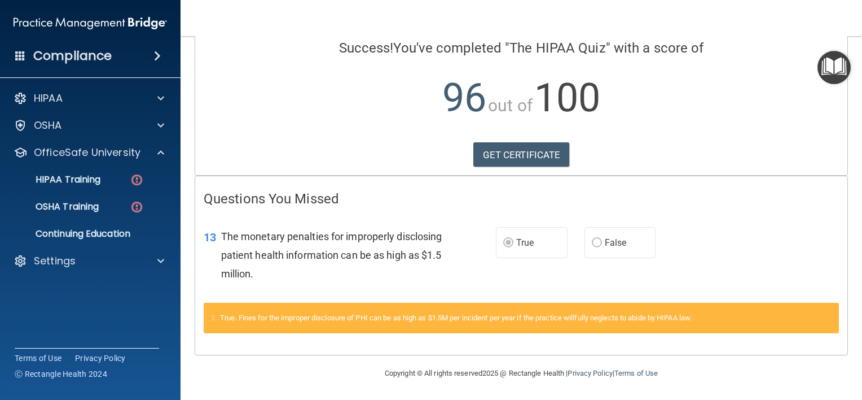 The height and width of the screenshot is (400, 862). What do you see at coordinates (48, 98) in the screenshot?
I see `p: HIPAA` at bounding box center [48, 98].